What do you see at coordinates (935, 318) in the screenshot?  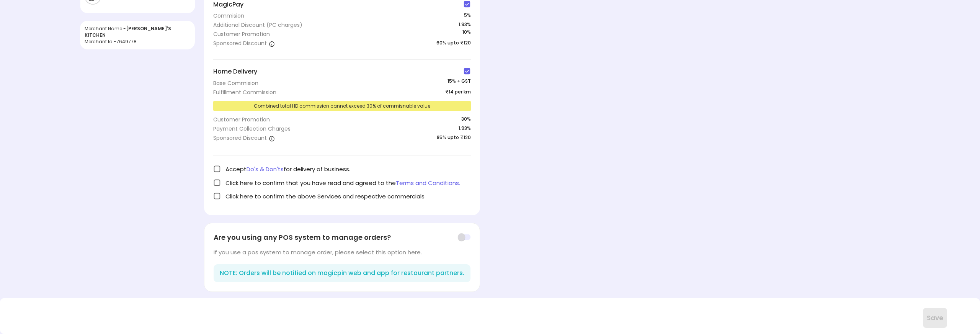 I see `button: Save` at bounding box center [935, 318].